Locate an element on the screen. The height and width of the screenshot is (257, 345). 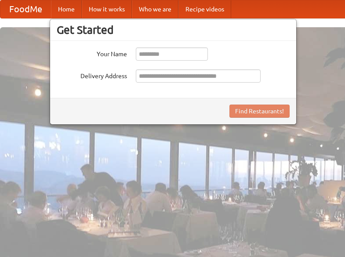
a: How it works is located at coordinates (107, 9).